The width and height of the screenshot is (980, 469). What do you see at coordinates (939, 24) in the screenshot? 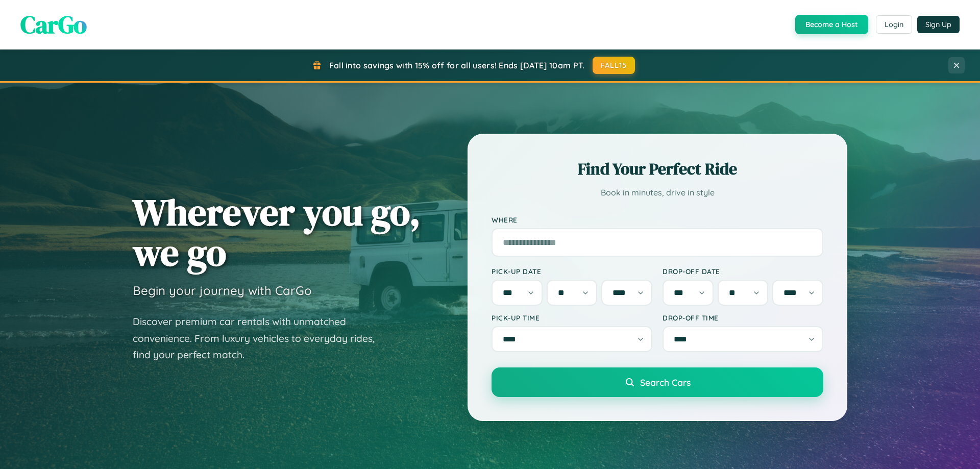
I see `button: Sign Up` at bounding box center [939, 24].